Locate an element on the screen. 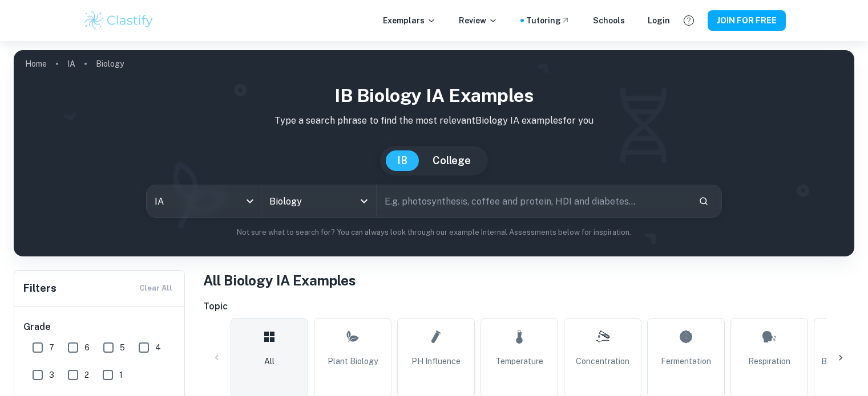 This screenshot has height=396, width=868. a: Tutoring is located at coordinates (548, 20).